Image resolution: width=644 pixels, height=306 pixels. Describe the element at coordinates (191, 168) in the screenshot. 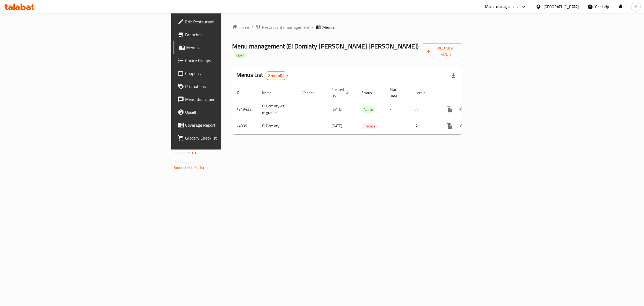

I see `a: Support.OpsPlatform` at that location.